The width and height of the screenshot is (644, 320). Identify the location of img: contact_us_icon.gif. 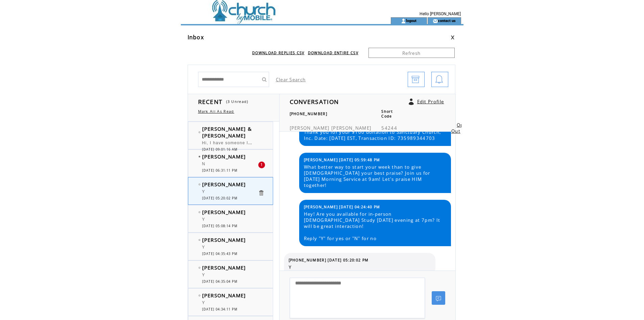
(435, 21).